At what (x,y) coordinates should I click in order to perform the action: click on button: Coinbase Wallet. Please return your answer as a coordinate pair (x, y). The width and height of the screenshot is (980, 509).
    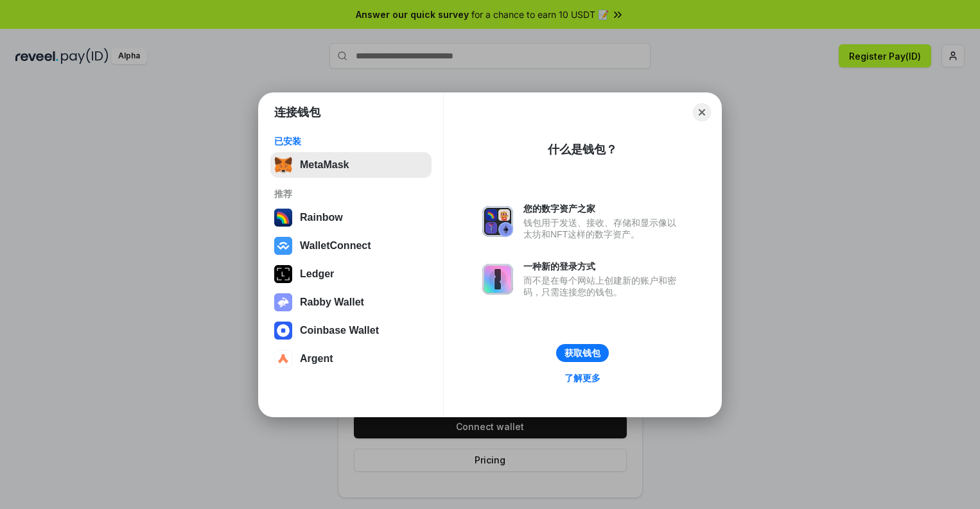
    Looking at the image, I should click on (351, 331).